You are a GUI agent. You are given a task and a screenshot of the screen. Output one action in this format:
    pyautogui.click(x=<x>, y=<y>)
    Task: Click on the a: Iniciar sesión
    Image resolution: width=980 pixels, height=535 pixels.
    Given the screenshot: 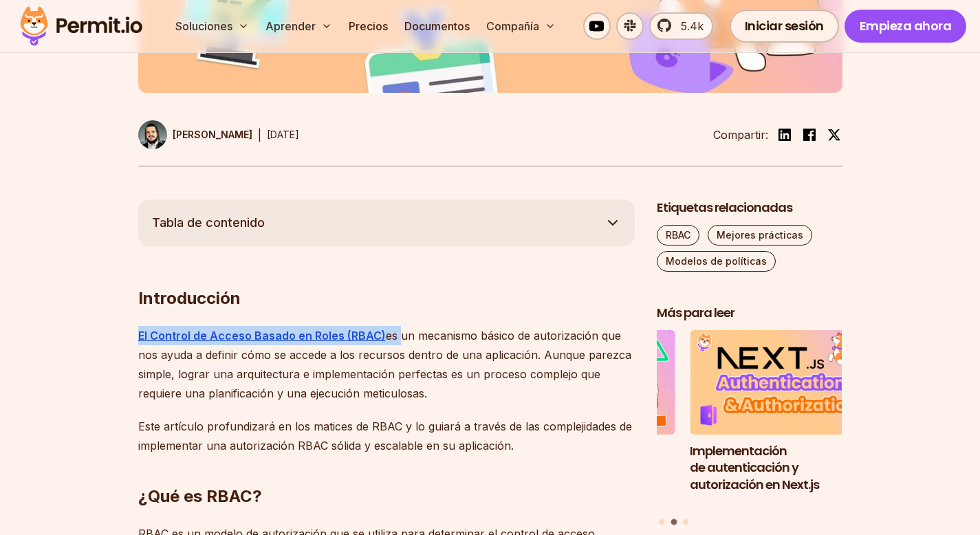 What is the action you would take?
    pyautogui.click(x=784, y=26)
    